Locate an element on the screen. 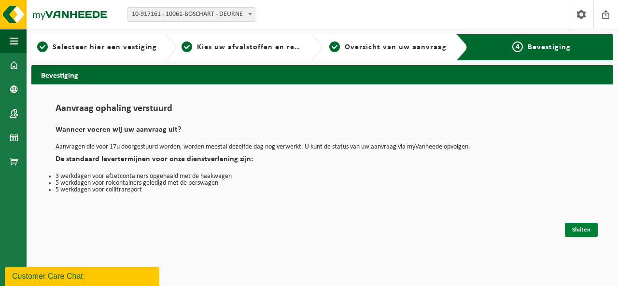  p: Aanvragen die voor 17u doorgestuurd worden, worden meestal dezelfde dag nog verwerkt. U kunt de s... is located at coordinates (322, 147).